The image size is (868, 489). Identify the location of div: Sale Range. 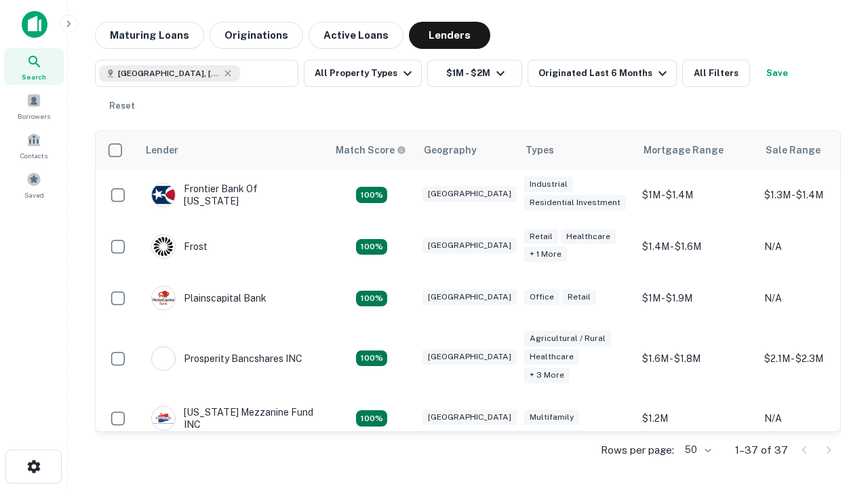
(793, 150).